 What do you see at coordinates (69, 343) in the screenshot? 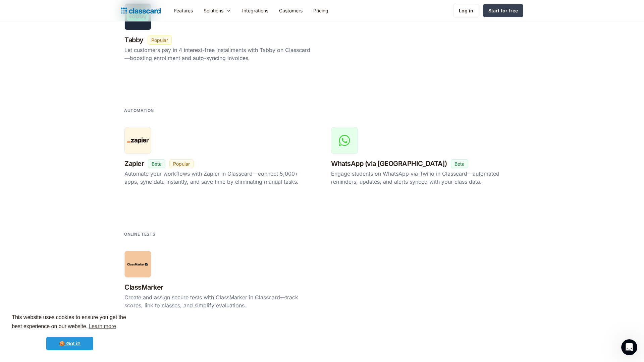
I see `a: dismiss cookie message` at bounding box center [69, 343].